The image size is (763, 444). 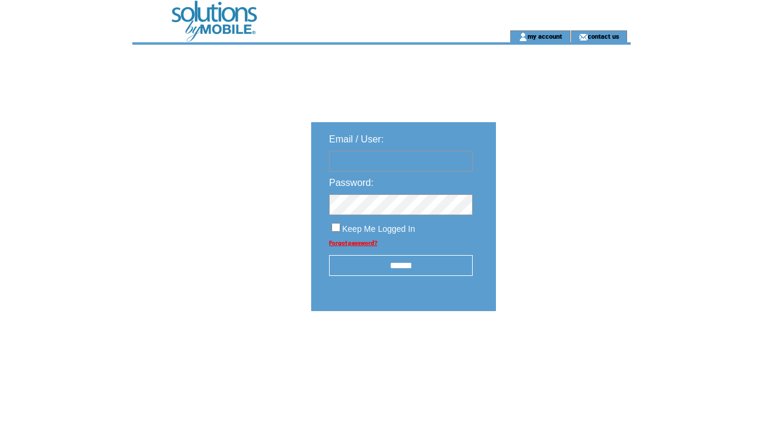 What do you see at coordinates (351, 182) in the screenshot?
I see `span: Password:` at bounding box center [351, 182].